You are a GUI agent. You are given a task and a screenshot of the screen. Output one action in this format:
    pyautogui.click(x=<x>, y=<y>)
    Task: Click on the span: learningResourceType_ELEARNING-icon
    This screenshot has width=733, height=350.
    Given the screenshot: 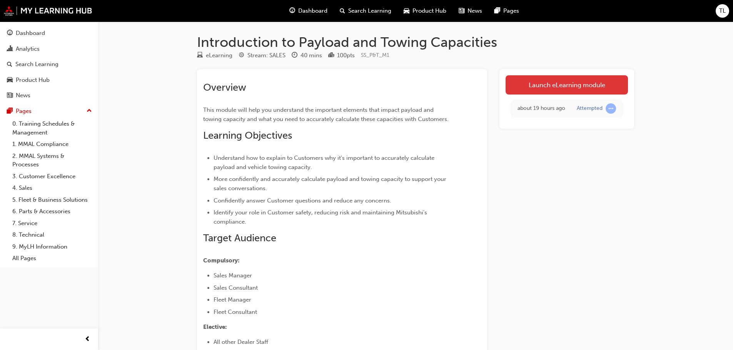 What is the action you would take?
    pyautogui.click(x=200, y=56)
    